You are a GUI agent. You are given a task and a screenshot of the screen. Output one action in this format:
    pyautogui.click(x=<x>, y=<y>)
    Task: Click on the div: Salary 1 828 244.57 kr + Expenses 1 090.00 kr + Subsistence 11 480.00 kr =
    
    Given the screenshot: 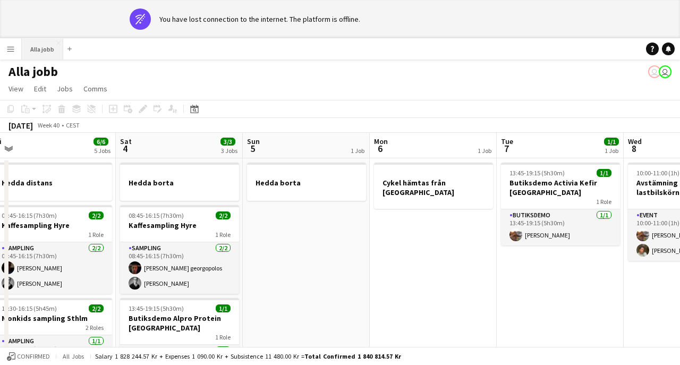 What is the action you would take?
    pyautogui.click(x=248, y=356)
    